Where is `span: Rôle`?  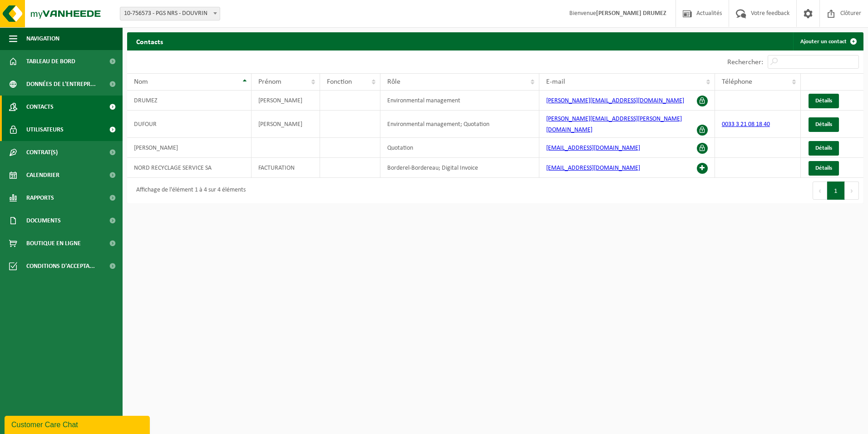
span: Rôle is located at coordinates (394, 82).